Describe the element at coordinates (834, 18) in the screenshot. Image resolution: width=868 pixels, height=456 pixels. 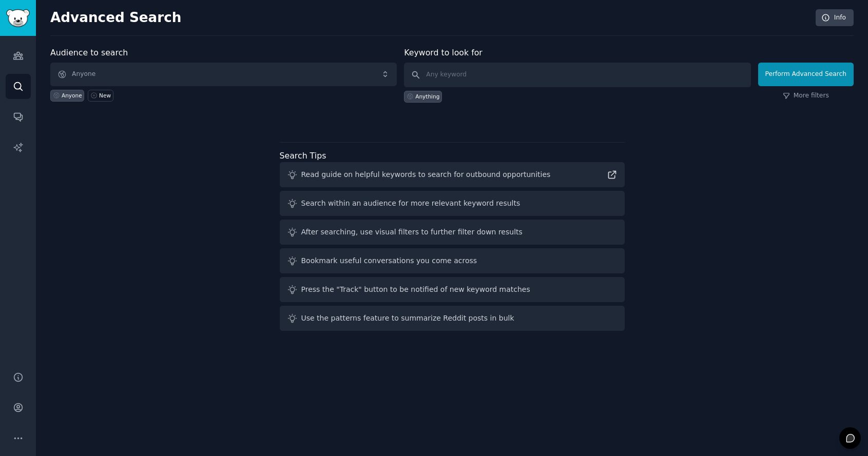
I see `a: Info` at that location.